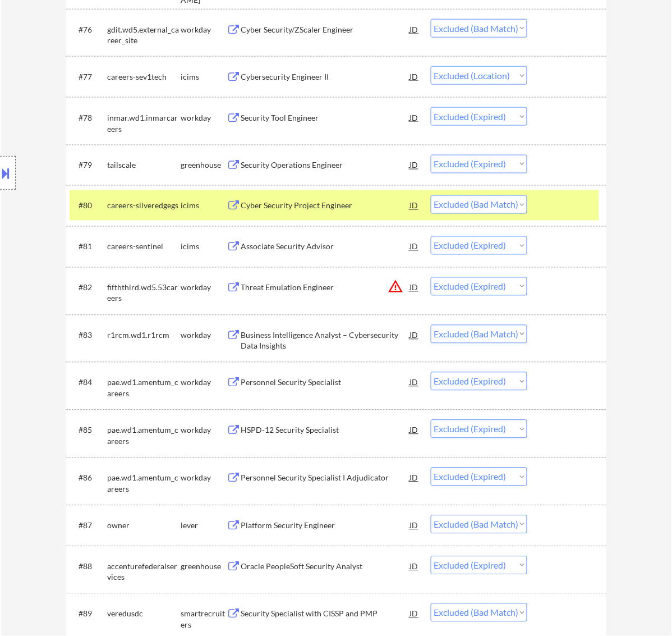 This screenshot has width=672, height=636. What do you see at coordinates (144, 336) in the screenshot?
I see `div: r1rcm.wd1.r1rcm` at bounding box center [144, 336].